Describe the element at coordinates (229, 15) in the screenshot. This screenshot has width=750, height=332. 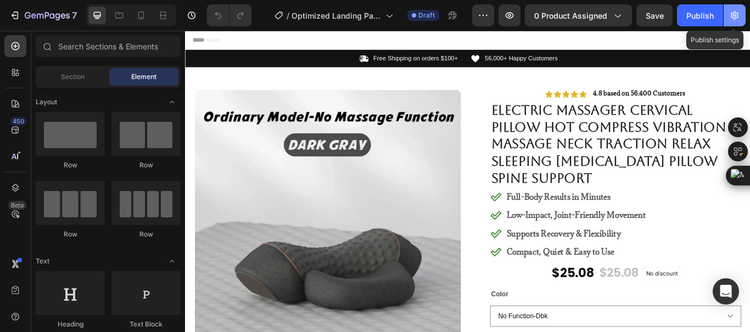
I see `div: Undo/Redo` at that location.